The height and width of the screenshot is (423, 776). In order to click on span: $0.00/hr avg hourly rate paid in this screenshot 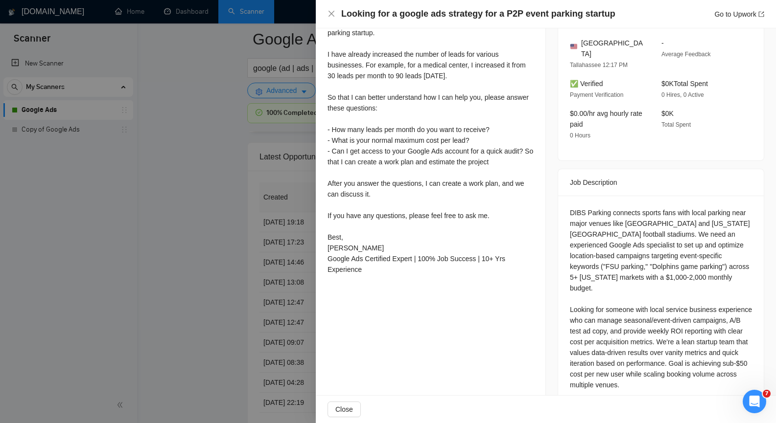, I will do `click(606, 119)`.